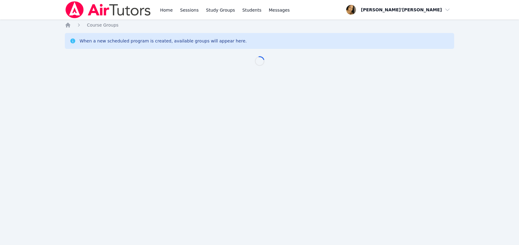  Describe the element at coordinates (108, 10) in the screenshot. I see `img: Air Tutors` at that location.